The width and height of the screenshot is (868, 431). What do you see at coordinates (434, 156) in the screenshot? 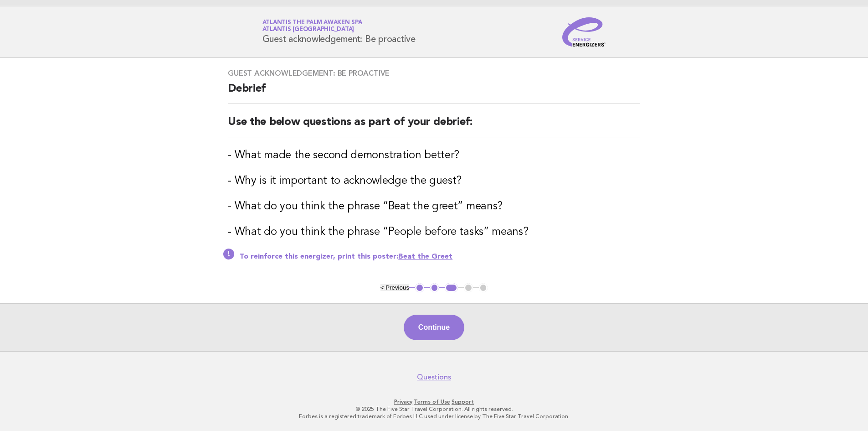
I see `h3: - What made the second demonstration better?` at bounding box center [434, 156].